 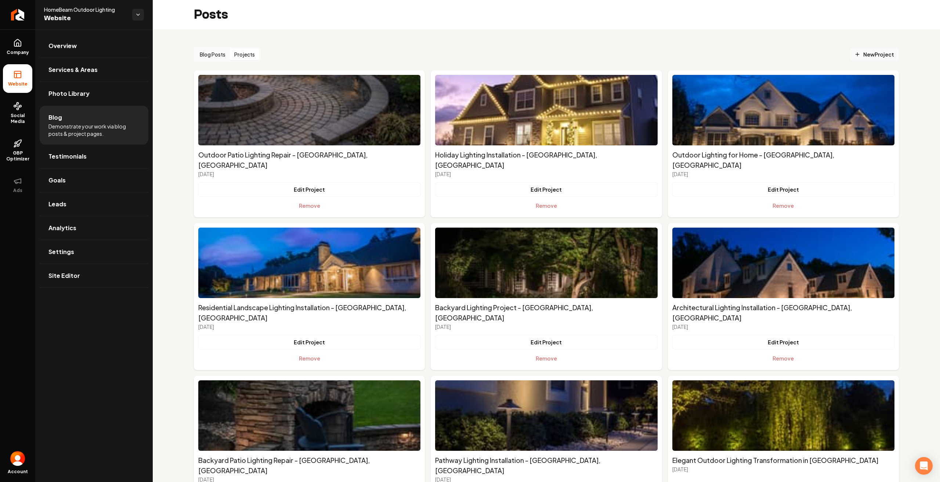 I want to click on span: Site Editor, so click(x=64, y=276).